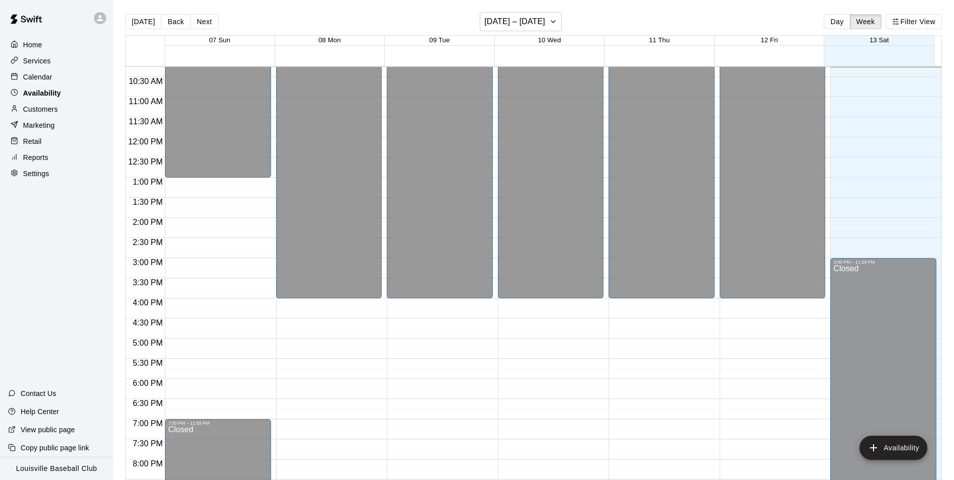  I want to click on p: Services, so click(37, 61).